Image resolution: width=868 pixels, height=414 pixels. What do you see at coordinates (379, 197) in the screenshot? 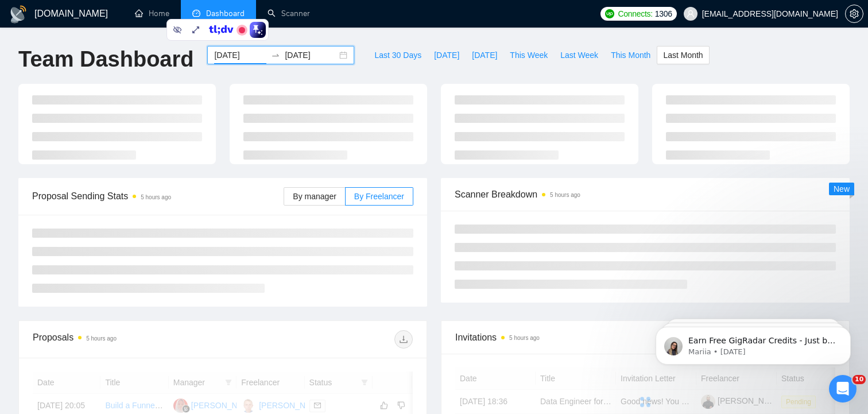
I see `span: By Freelancer` at bounding box center [379, 197].